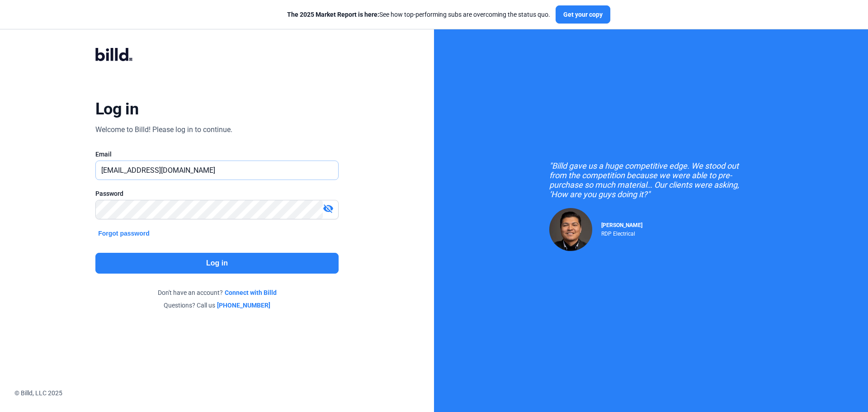 Image resolution: width=868 pixels, height=412 pixels. I want to click on button: Get your copy, so click(583, 14).